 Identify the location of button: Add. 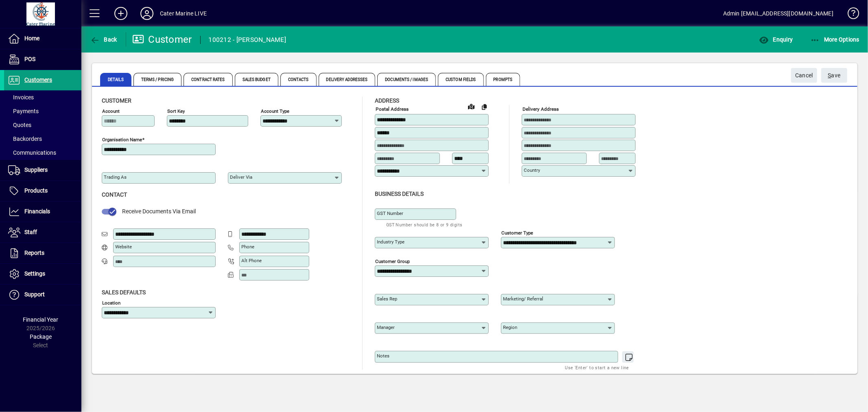
(121, 13).